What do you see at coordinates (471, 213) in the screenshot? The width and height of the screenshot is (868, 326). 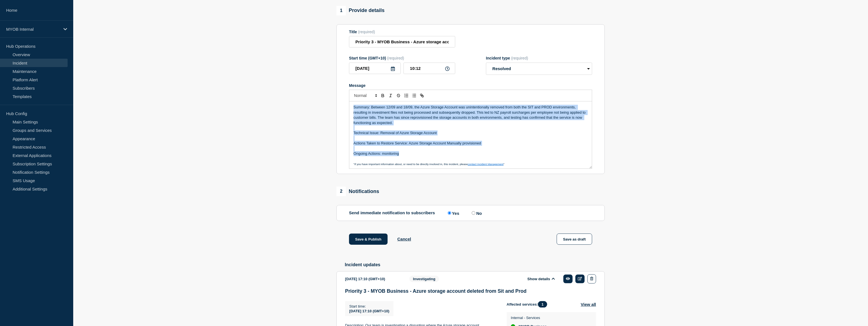 I see `div: Send immediate notification to subscribers` at bounding box center [471, 213].